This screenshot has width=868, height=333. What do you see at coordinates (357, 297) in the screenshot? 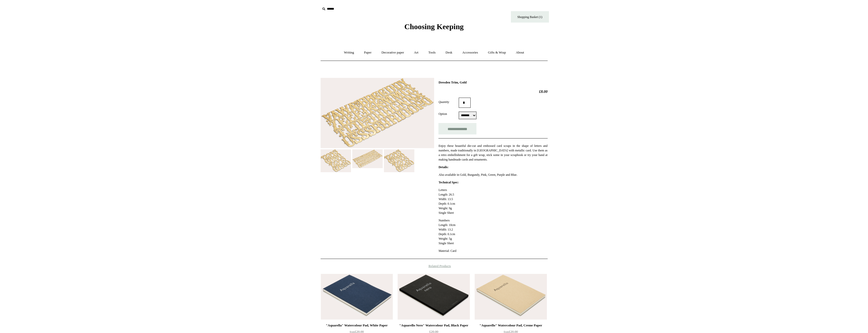
I see `a: "Aquarella" Watercolour Pad, White Paper "Aquarella" Watercolour Pad, White Paper` at bounding box center [357, 297].